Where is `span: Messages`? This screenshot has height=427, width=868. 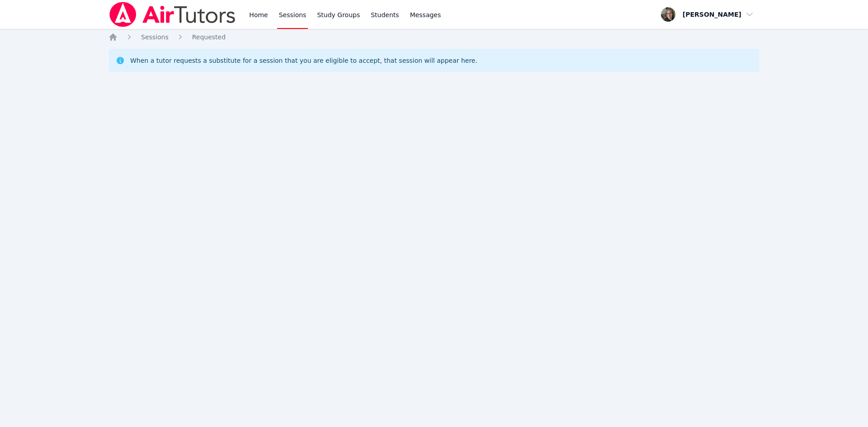
span: Messages is located at coordinates (425, 15).